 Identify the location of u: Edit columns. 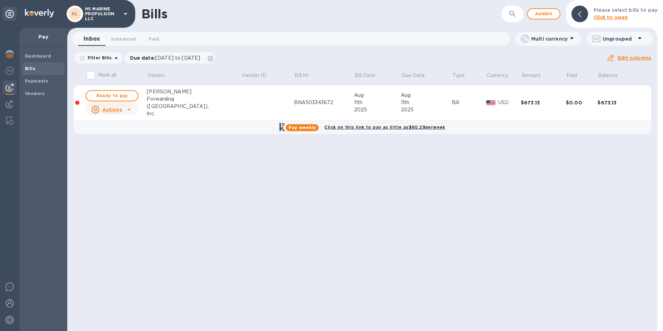
(634, 58).